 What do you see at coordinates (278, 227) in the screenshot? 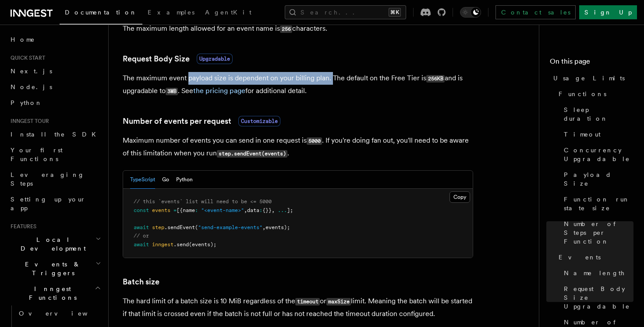
I see `span: events);` at bounding box center [278, 227].